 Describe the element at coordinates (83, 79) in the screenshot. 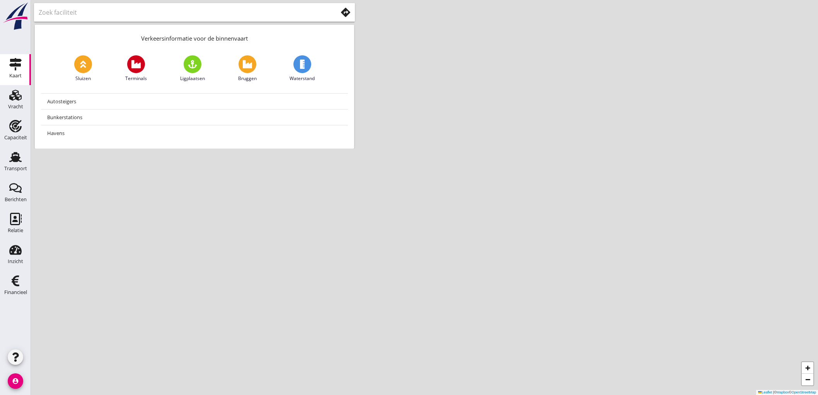

I see `span: Sluizen` at that location.